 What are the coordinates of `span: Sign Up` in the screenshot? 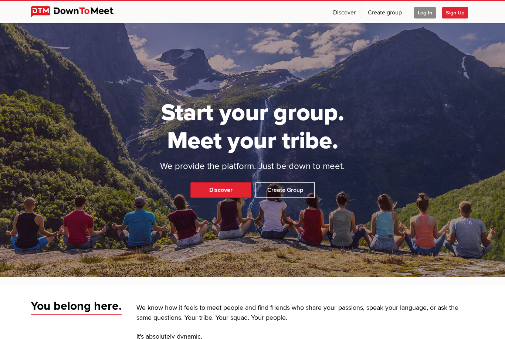 It's located at (455, 13).